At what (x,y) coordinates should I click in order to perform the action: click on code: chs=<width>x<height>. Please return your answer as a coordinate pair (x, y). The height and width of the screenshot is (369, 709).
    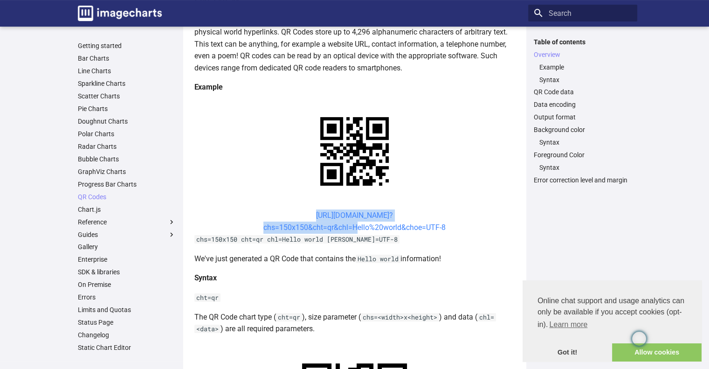
    Looking at the image, I should click on (400, 317).